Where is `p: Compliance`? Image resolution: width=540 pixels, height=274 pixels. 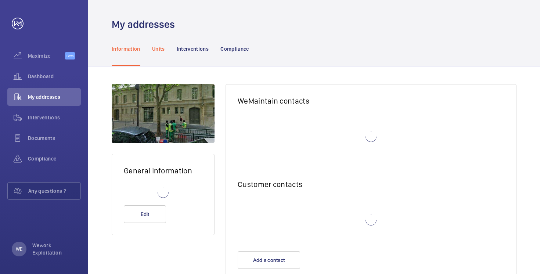 p: Compliance is located at coordinates (235, 49).